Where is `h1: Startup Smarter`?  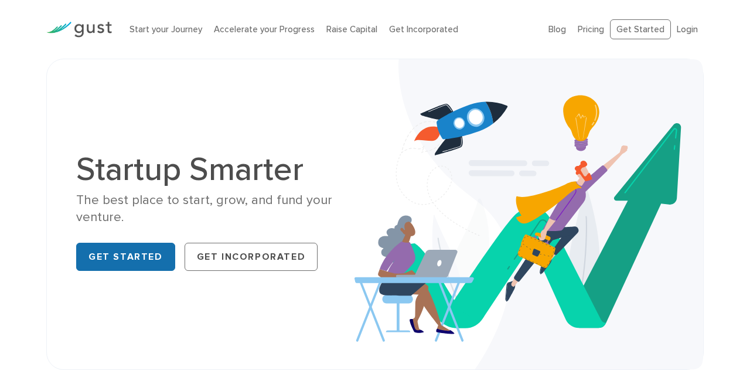 h1: Startup Smarter is located at coordinates (221, 169).